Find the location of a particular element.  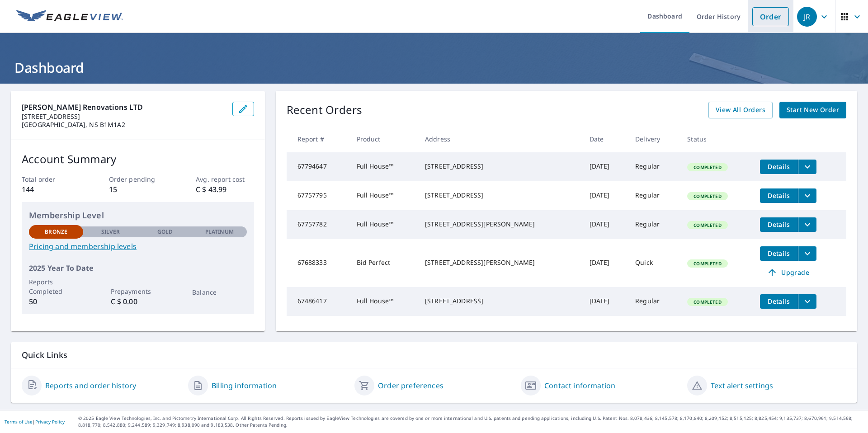

td: 67794647 is located at coordinates (318, 167).